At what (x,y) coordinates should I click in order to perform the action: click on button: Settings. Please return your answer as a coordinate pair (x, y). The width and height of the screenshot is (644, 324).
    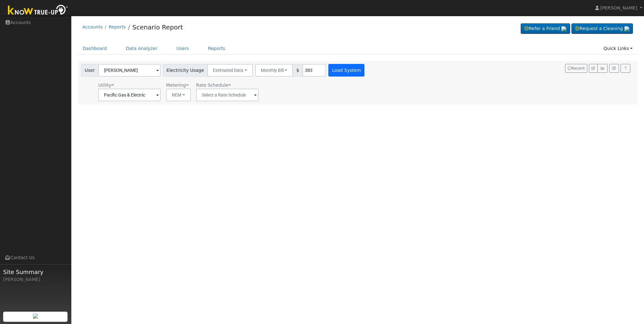
    Looking at the image, I should click on (614, 68).